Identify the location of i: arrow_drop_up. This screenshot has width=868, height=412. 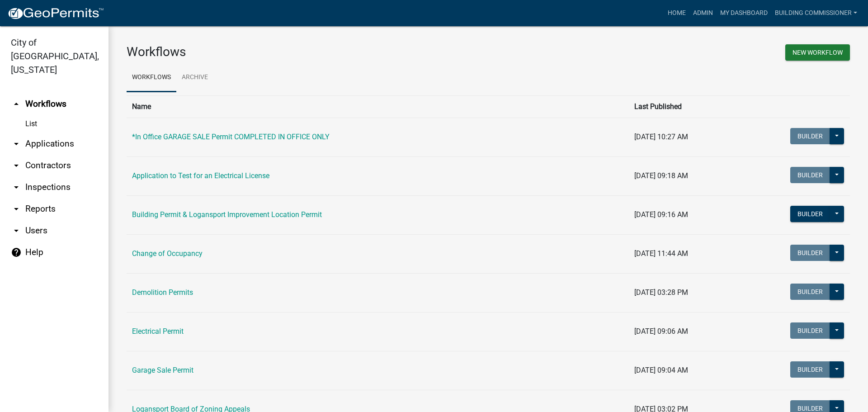
(16, 104).